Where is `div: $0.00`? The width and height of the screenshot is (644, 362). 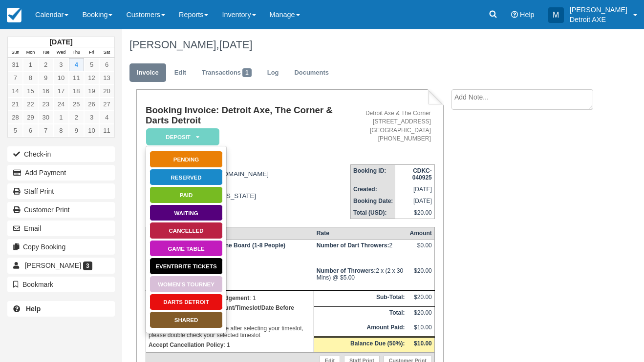 div: $0.00 is located at coordinates (420, 249).